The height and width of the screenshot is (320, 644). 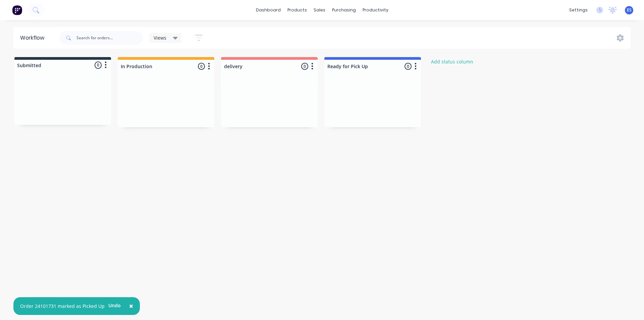 What do you see at coordinates (578, 10) in the screenshot?
I see `div: settings` at bounding box center [578, 10].